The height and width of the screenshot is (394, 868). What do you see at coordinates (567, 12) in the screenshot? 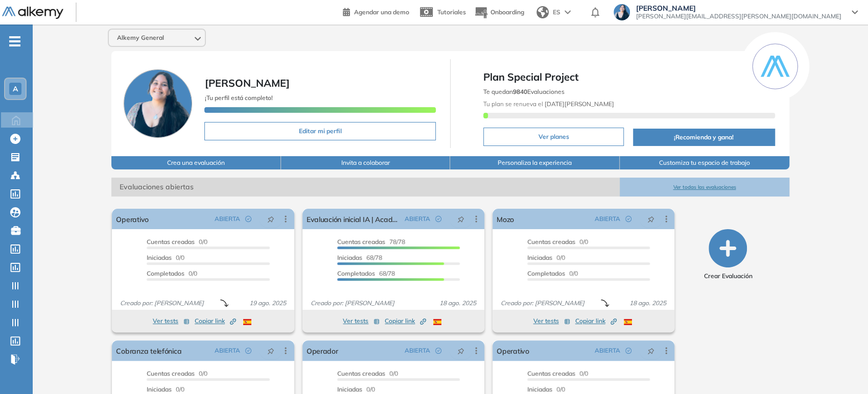
I see `img: arrow` at bounding box center [567, 12].